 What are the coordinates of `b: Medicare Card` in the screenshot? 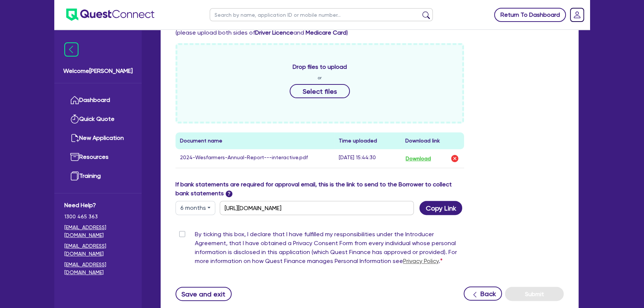 It's located at (326, 32).